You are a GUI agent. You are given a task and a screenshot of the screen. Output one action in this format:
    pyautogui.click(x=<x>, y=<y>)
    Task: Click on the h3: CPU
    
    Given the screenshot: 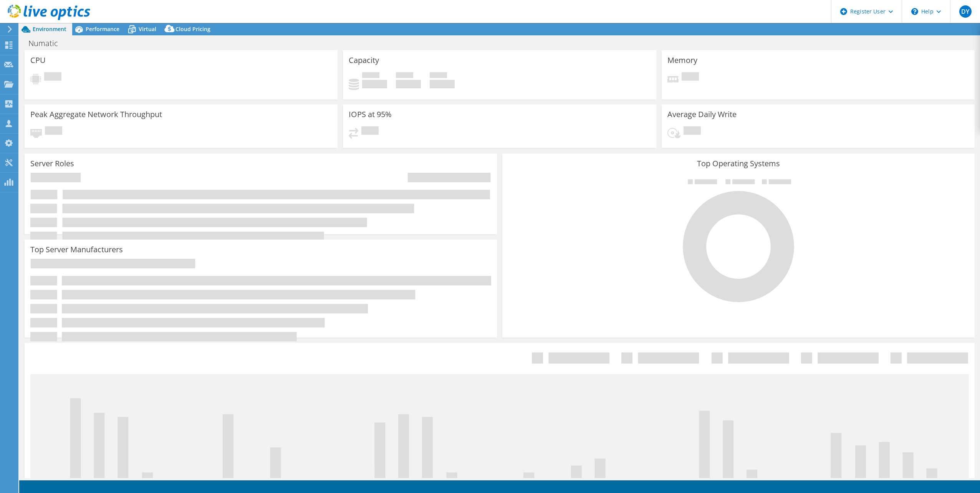 What is the action you would take?
    pyautogui.click(x=38, y=60)
    